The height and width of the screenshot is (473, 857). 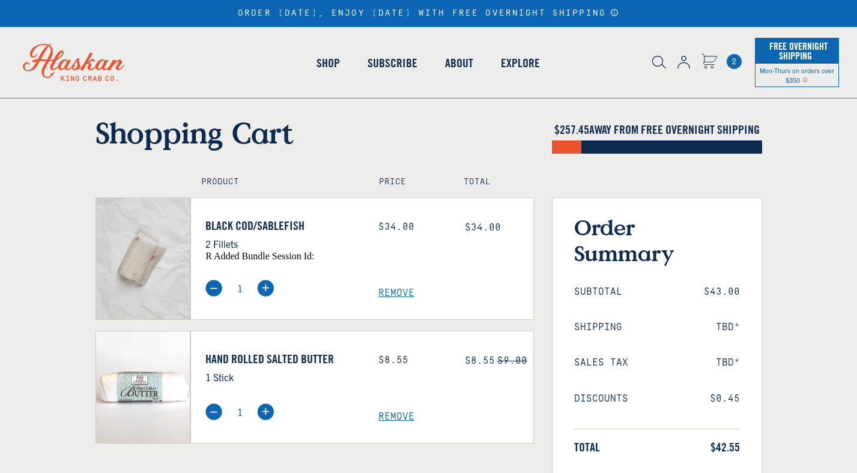 What do you see at coordinates (722, 292) in the screenshot?
I see `span: $43.00` at bounding box center [722, 292].